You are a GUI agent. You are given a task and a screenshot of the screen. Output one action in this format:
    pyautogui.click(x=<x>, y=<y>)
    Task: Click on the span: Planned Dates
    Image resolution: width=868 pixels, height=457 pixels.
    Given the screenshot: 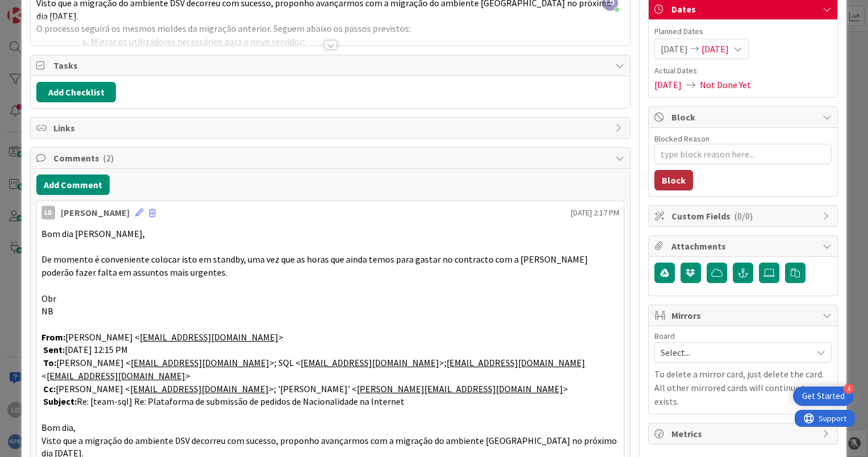 What is the action you would take?
    pyautogui.click(x=743, y=31)
    